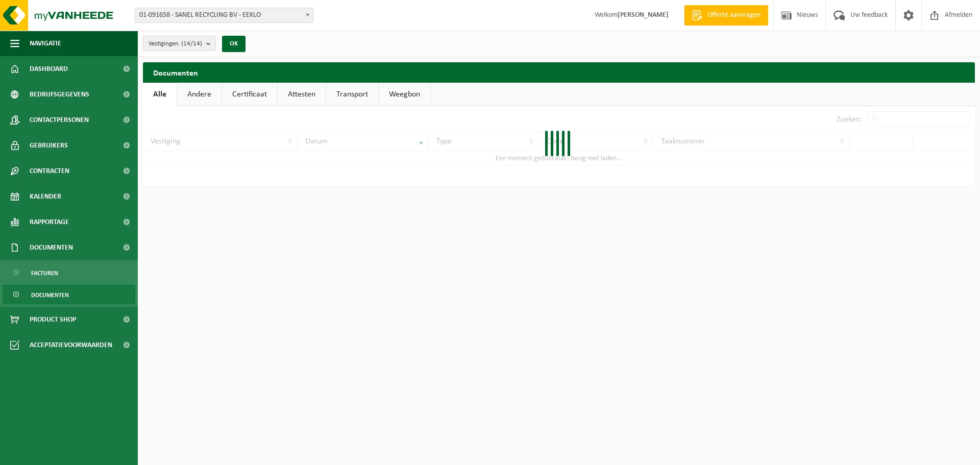 The height and width of the screenshot is (465, 980). I want to click on span: Vestigingen, so click(175, 44).